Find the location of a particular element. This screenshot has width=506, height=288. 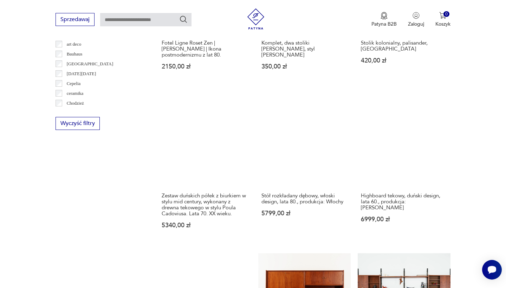

img: Ikona medalu is located at coordinates (384, 16).